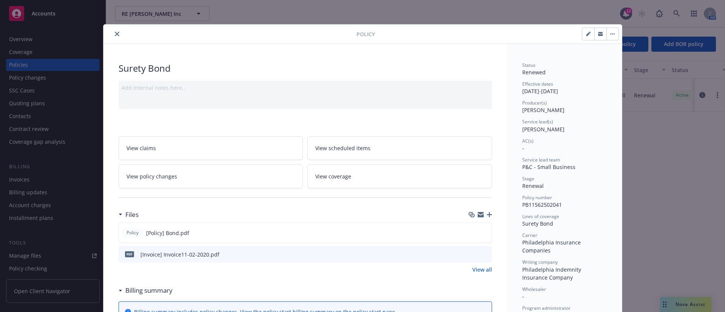 The height and width of the screenshot is (312, 725). I want to click on span: View coverage, so click(333, 176).